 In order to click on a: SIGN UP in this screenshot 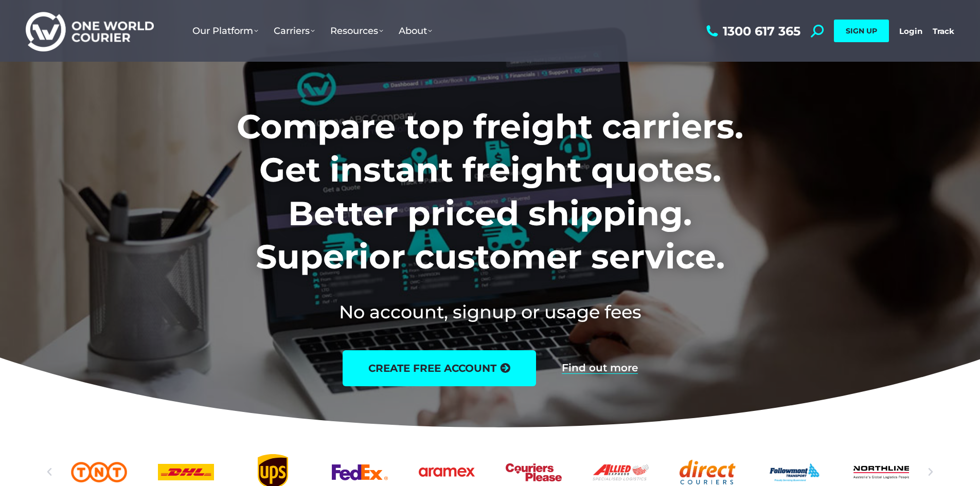, I will do `click(861, 31)`.